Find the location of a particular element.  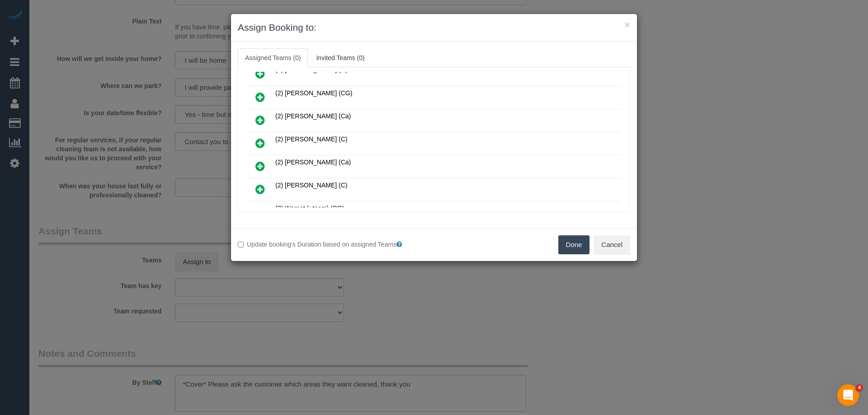

a: Assigned Teams (0) is located at coordinates (273, 58).